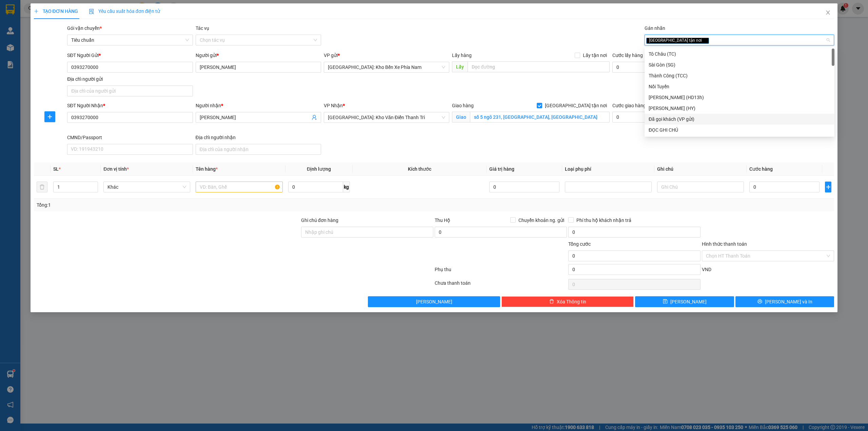  I want to click on span: VND, so click(707, 269).